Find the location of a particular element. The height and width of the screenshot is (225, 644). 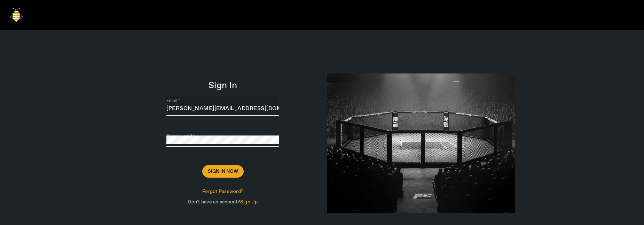

span: Sign In Now is located at coordinates (223, 171).